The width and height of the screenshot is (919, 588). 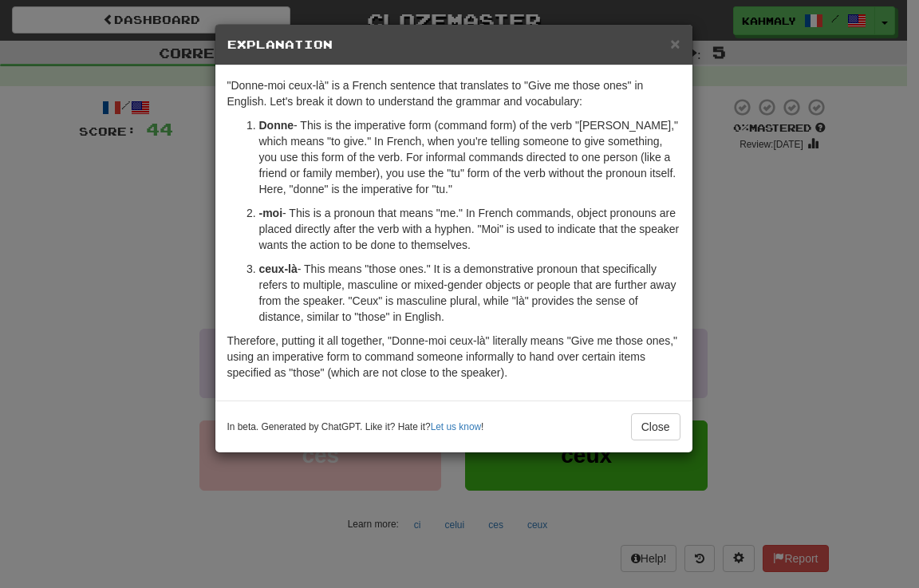 What do you see at coordinates (470, 293) in the screenshot?
I see `p: - This means "those ones." It is a demonstrative pronoun that specifically refers to multiple, ma...` at bounding box center [470, 293].